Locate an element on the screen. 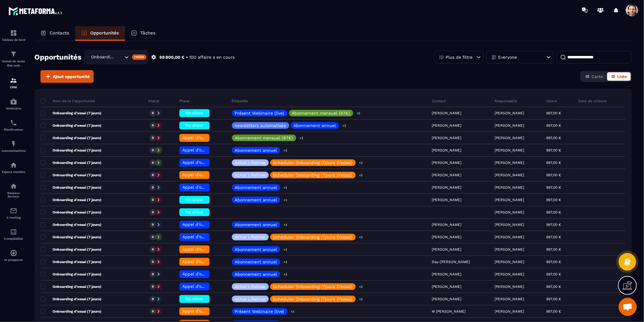 The height and width of the screenshot is (322, 644). p: Opportunités is located at coordinates (104, 33).